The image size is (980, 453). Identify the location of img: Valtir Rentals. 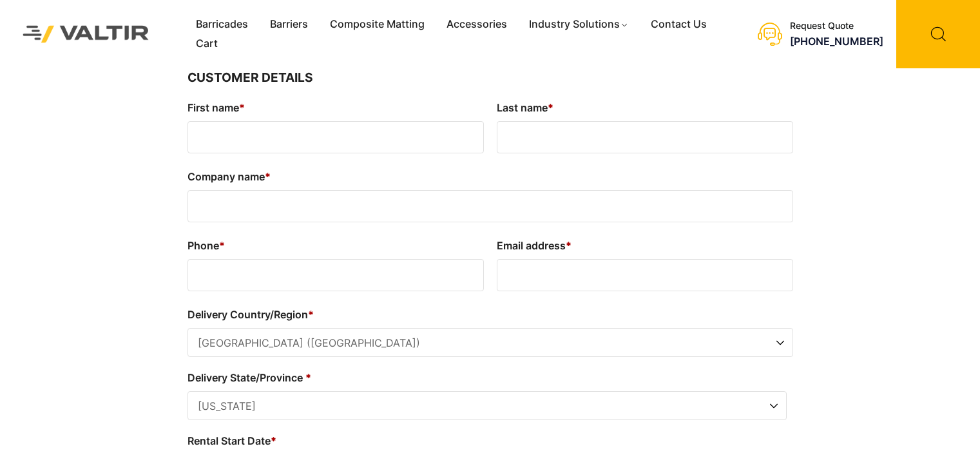
(85, 34).